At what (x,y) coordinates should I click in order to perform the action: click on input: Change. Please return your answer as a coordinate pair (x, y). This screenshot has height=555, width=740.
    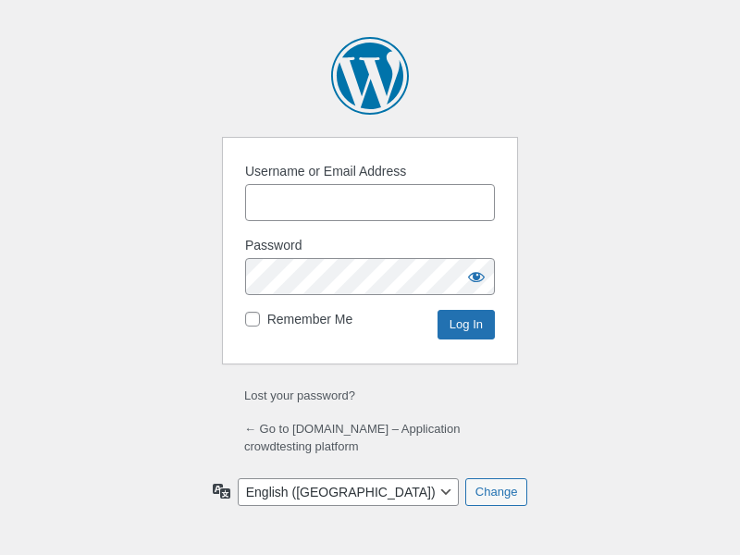
    Looking at the image, I should click on (497, 492).